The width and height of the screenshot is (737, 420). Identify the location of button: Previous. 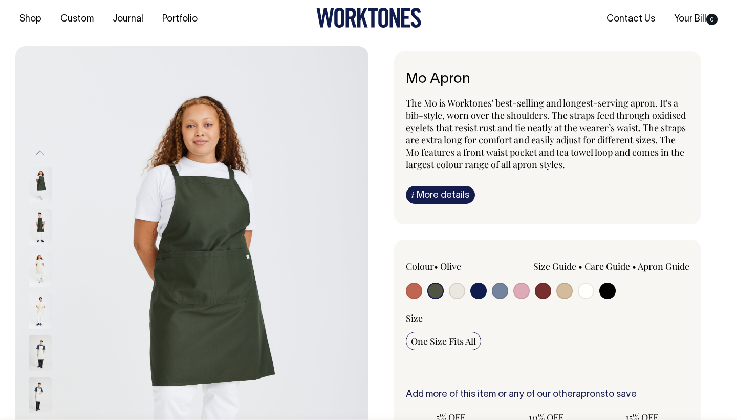
(40, 153).